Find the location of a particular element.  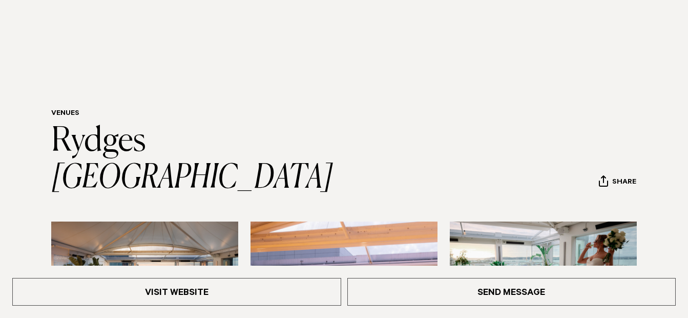

a: Send Message is located at coordinates (512, 292).